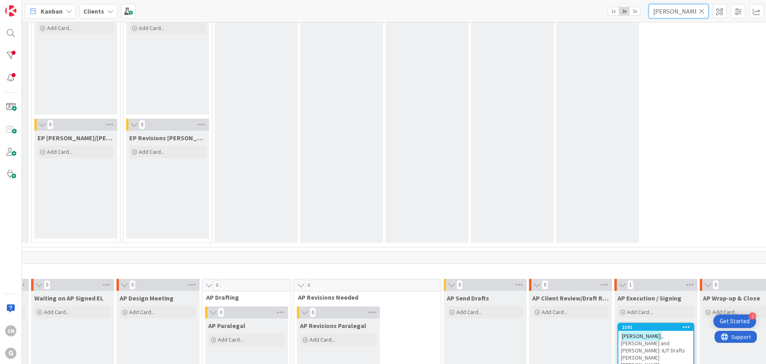  I want to click on div: Open Get Started checklist, remaining modules: 2, so click(735, 321).